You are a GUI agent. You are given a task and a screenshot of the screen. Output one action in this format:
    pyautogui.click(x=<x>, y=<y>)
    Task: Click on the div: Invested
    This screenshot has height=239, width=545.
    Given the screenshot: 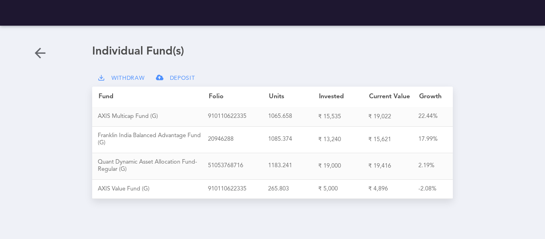 What is the action you would take?
    pyautogui.click(x=344, y=97)
    